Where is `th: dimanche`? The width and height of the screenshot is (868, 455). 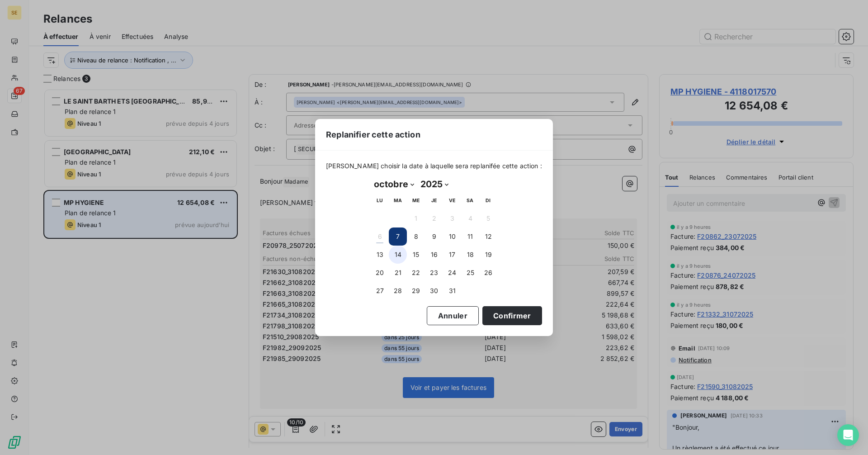
th: dimanche is located at coordinates (488, 201).